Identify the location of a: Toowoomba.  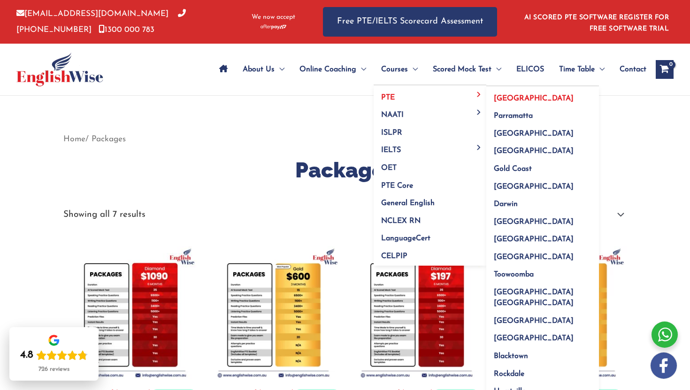
(542, 272).